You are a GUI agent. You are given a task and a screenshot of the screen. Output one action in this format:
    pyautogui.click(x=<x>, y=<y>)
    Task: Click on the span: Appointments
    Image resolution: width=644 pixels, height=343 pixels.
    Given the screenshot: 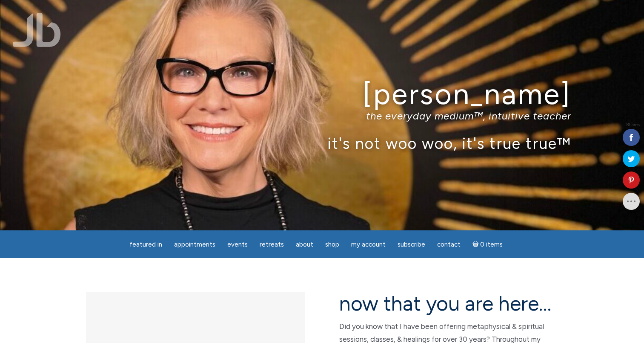 What is the action you would take?
    pyautogui.click(x=195, y=245)
    